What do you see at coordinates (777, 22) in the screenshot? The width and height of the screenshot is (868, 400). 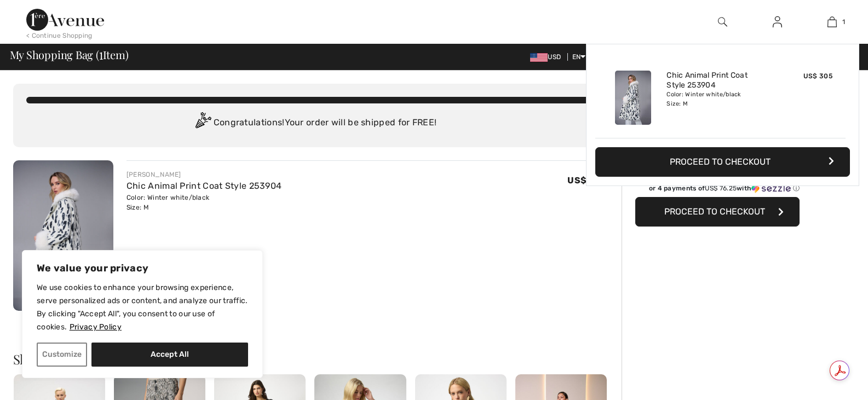 I see `a: Sign In` at bounding box center [777, 22].